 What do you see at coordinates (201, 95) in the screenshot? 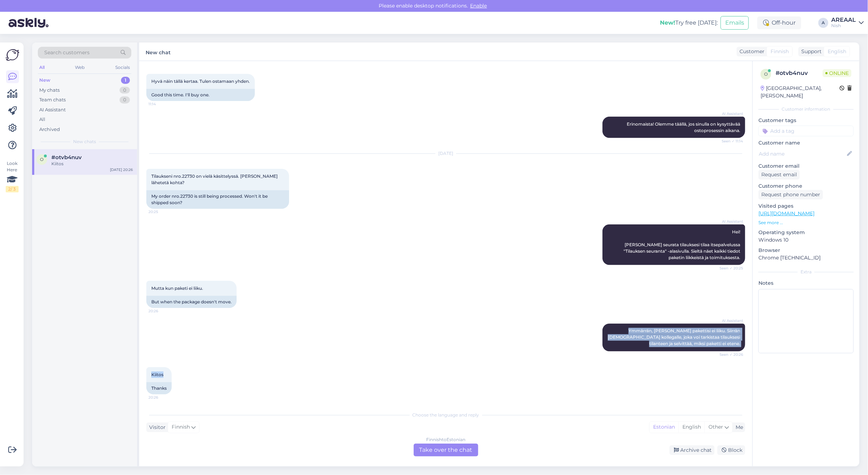
I see `div: Good this time. I'll buy one.` at bounding box center [201, 95].